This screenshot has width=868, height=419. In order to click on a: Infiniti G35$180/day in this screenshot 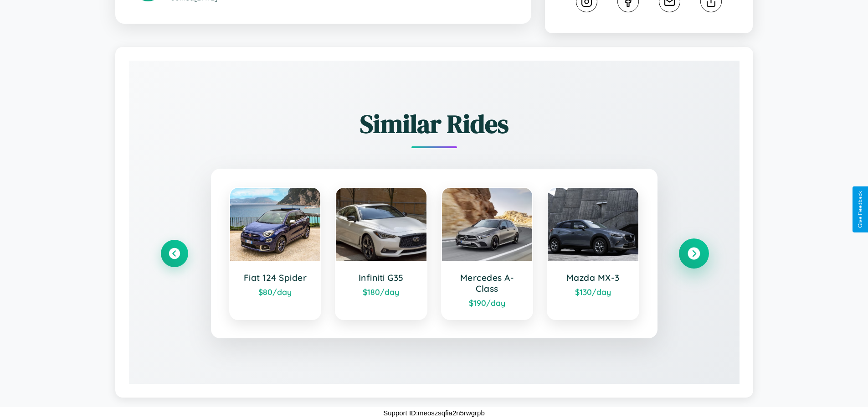, I will do `click(381, 254)`.